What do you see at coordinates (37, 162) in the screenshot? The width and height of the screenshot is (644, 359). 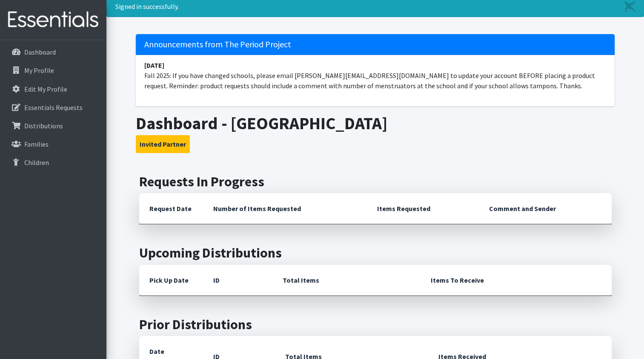 I see `p: Children` at bounding box center [37, 162].